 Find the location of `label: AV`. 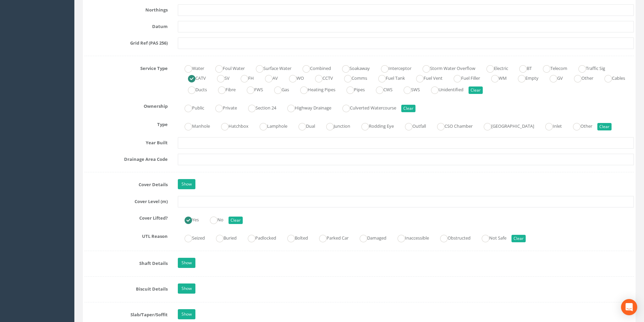

label: AV is located at coordinates (268, 78).